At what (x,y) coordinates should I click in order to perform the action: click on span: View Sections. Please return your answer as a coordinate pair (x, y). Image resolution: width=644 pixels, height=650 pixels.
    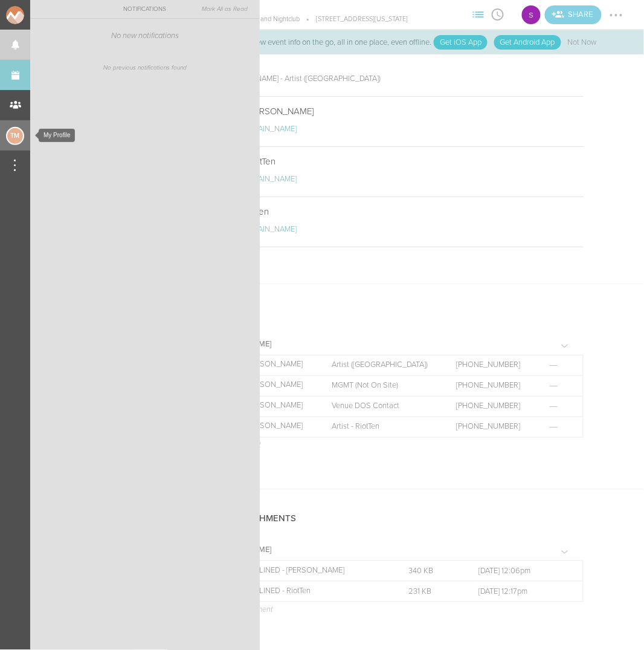
    Looking at the image, I should click on (479, 14).